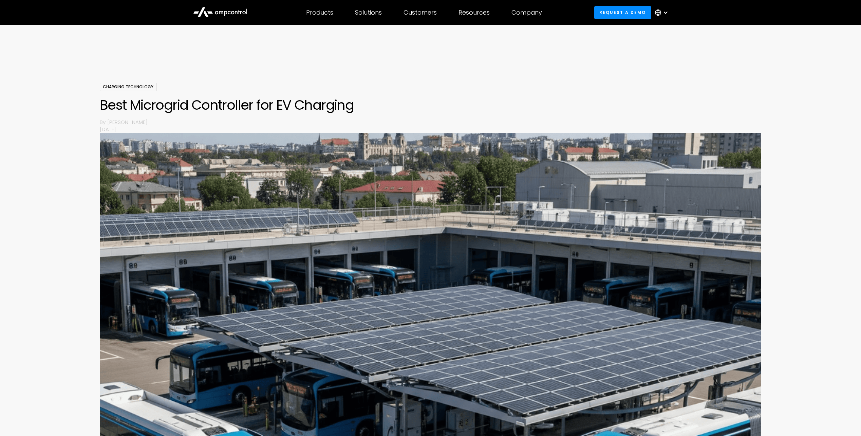 The height and width of the screenshot is (436, 861). What do you see at coordinates (420, 13) in the screenshot?
I see `div: Customers` at bounding box center [420, 13].